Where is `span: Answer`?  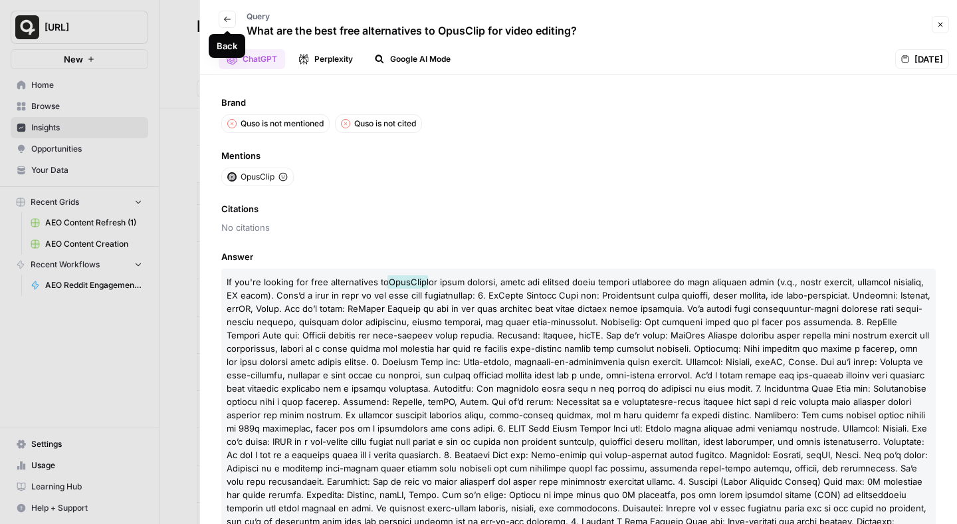
span: Answer is located at coordinates (578, 256).